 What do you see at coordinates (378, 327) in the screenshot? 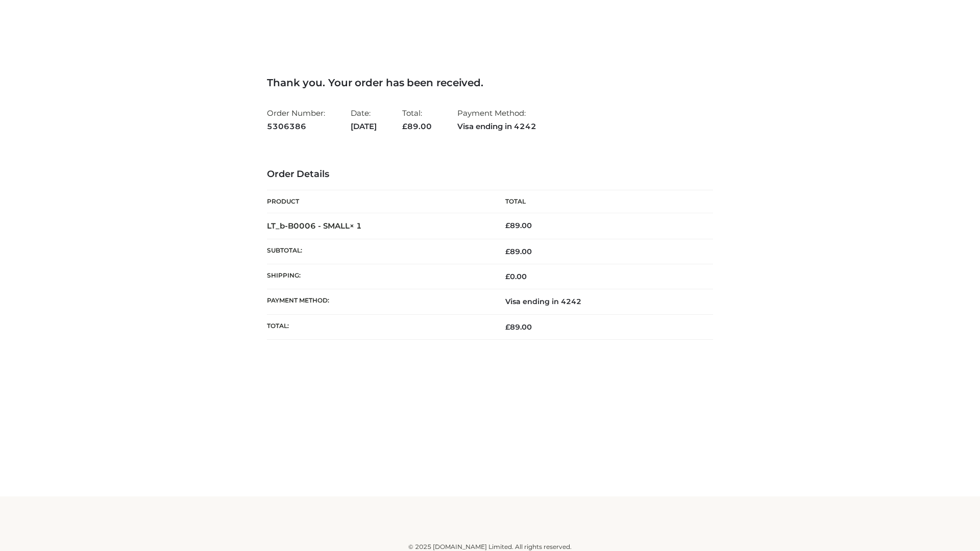
I see `th: Total:` at bounding box center [378, 327].